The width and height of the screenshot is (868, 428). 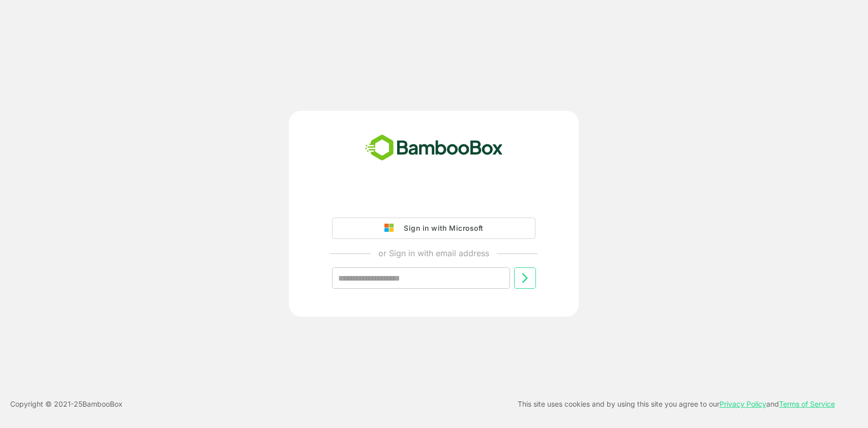 What do you see at coordinates (743, 404) in the screenshot?
I see `a: Privacy Policy` at bounding box center [743, 404].